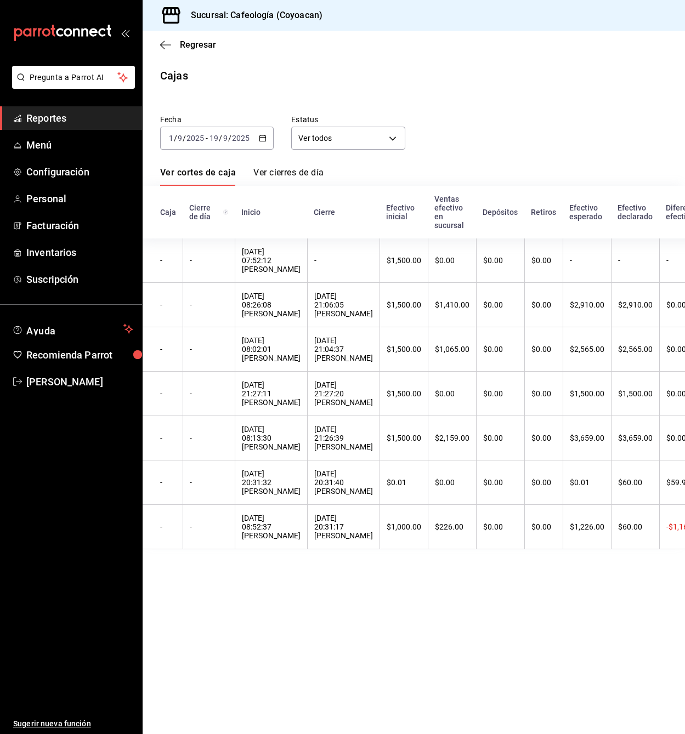 The height and width of the screenshot is (734, 685). What do you see at coordinates (188, 44) in the screenshot?
I see `button: Regresar` at bounding box center [188, 44].